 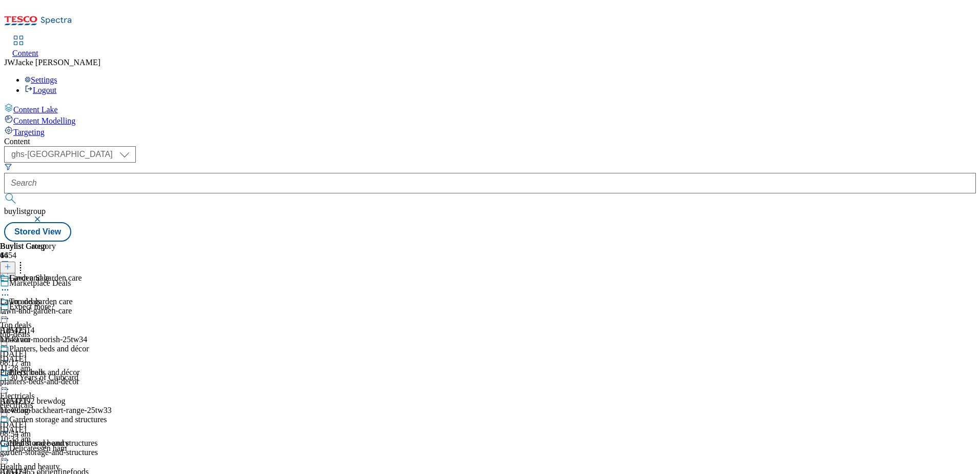 I want to click on span: Content Lake, so click(x=36, y=109).